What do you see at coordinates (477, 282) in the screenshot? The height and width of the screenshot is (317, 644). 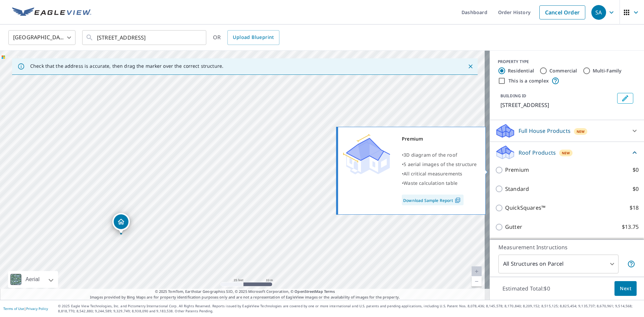 I see `a: Current Level 20, Zoom Out` at bounding box center [477, 282].